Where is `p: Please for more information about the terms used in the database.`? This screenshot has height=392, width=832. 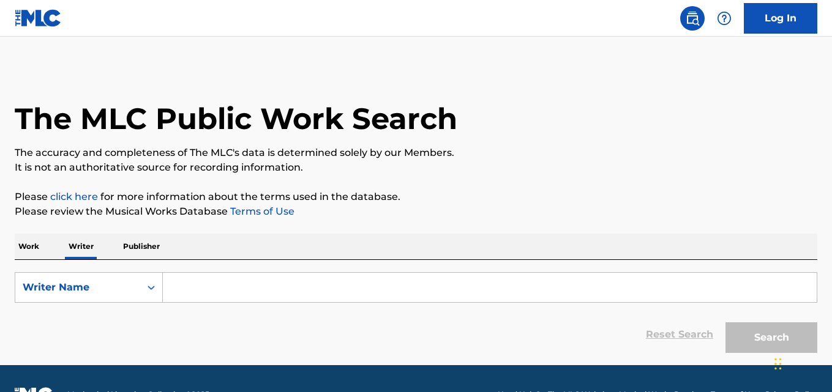
p: Please for more information about the terms used in the database. is located at coordinates (416, 197).